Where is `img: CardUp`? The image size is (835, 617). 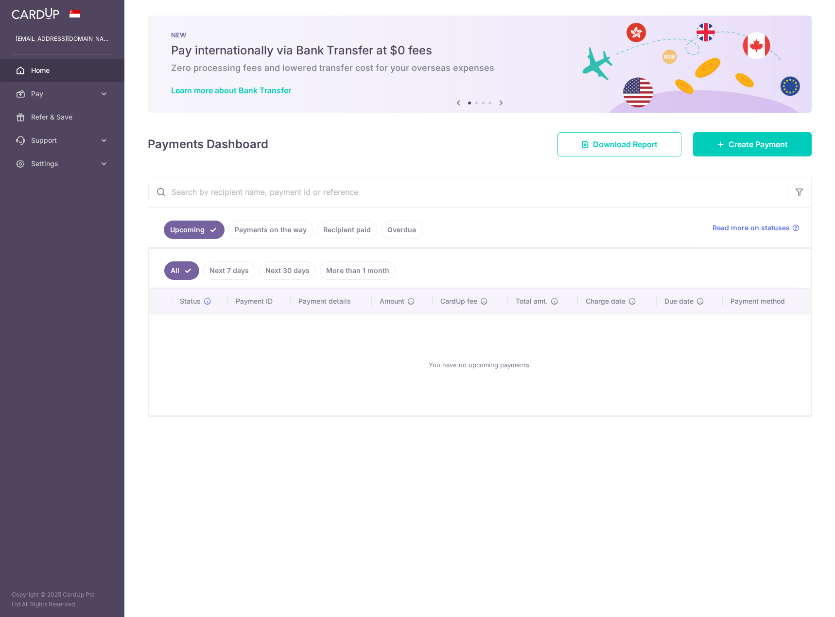 img: CardUp is located at coordinates (35, 14).